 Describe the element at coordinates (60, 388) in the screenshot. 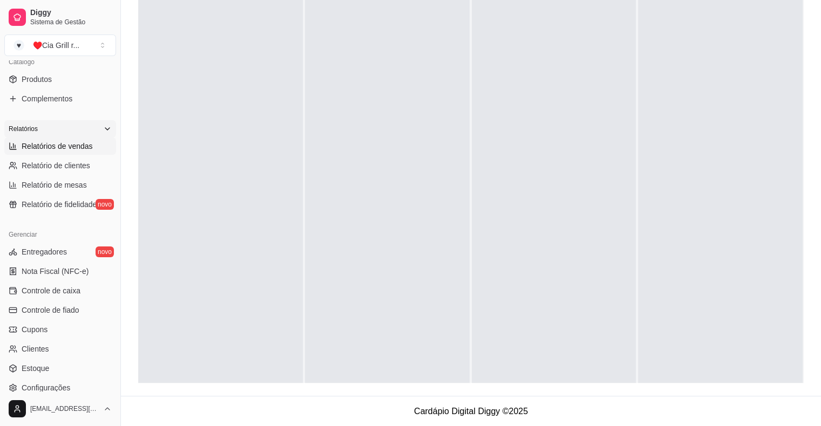

I see `a: Configurações` at that location.